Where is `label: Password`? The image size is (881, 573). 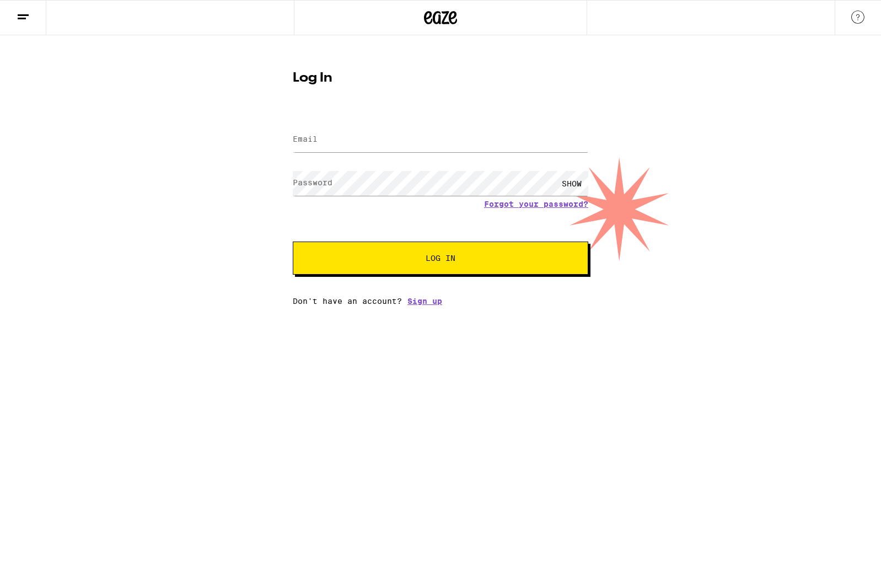 label: Password is located at coordinates (313, 182).